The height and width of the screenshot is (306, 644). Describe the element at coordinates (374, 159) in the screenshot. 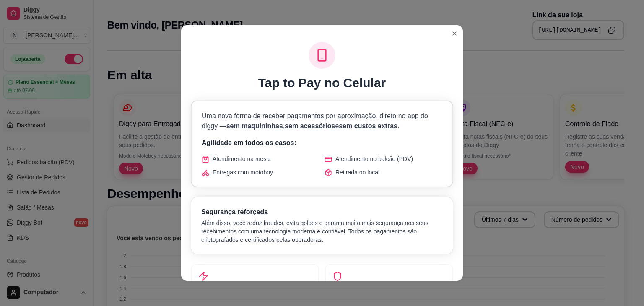

I see `span: Atendimento no balcão (PDV)` at that location.